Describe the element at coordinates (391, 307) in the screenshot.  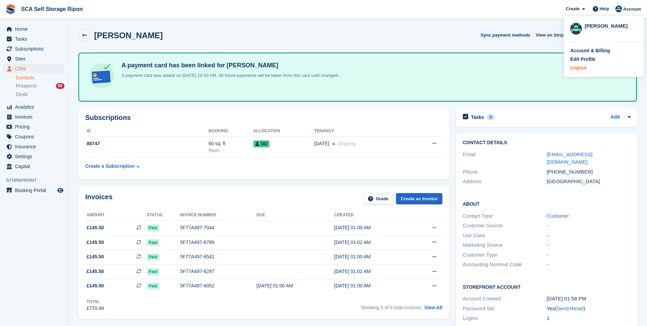
I see `span: Showing 5 of 6 total invoices` at that location.